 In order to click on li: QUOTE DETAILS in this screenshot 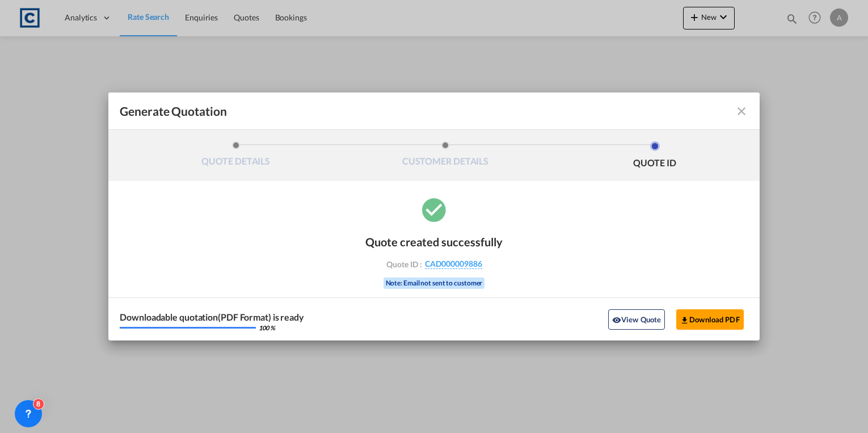, I will do `click(235, 157)`.